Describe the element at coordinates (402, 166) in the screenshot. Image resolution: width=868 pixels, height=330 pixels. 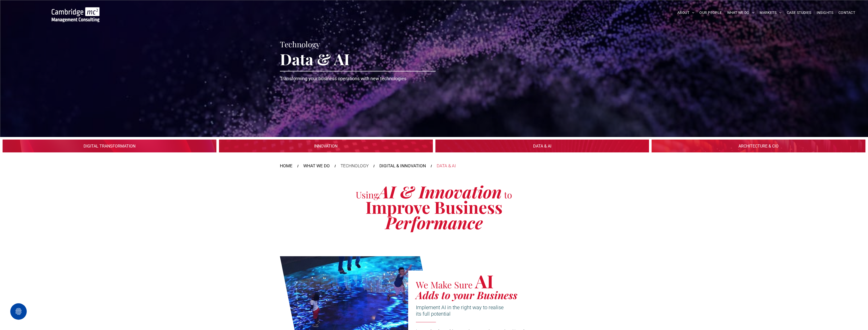
I see `div: DIGITAL & INNOVATION` at that location.